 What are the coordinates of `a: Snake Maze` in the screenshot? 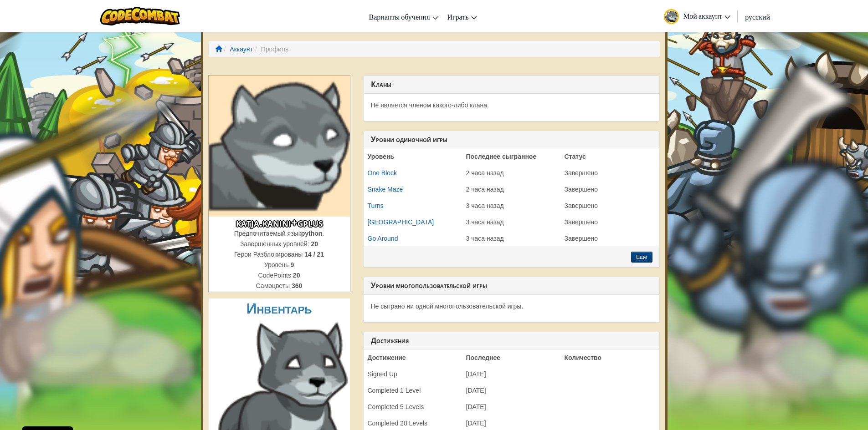 It's located at (385, 189).